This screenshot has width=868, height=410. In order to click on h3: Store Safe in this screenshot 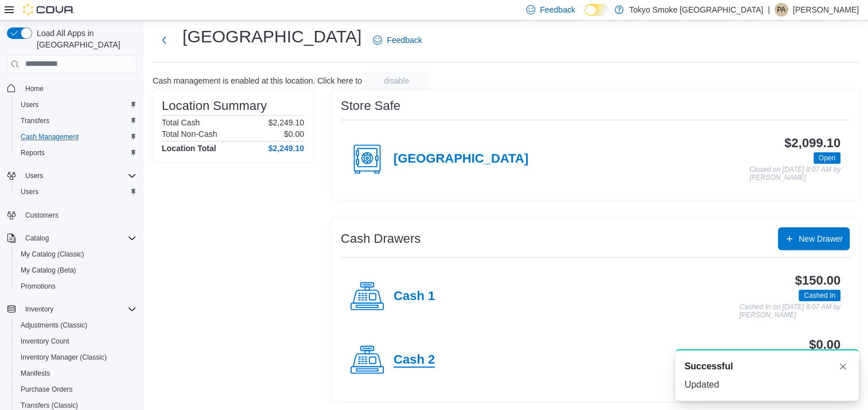, I will do `click(371, 106)`.